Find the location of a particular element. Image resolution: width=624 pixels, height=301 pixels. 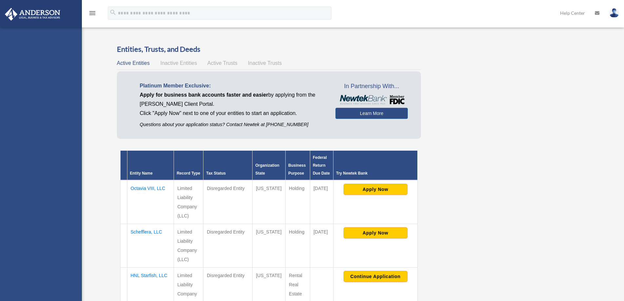

img: Anderson Advisors Platinum Portal is located at coordinates (32, 14).